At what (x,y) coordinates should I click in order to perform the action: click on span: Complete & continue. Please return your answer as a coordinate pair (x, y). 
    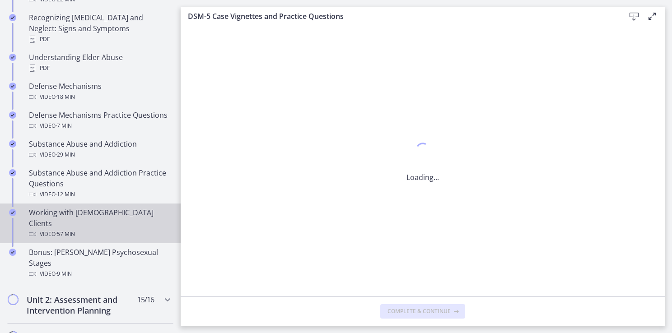
    Looking at the image, I should click on (419, 312).